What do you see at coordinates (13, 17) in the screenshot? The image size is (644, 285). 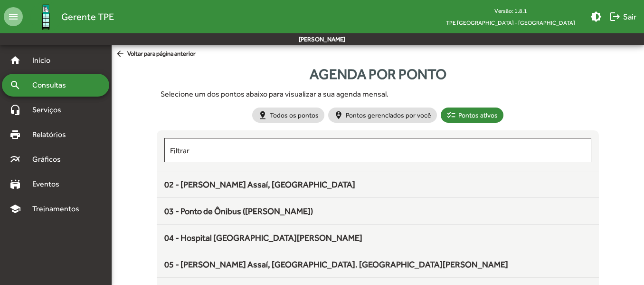 I see `mat-icon: menu` at bounding box center [13, 17].